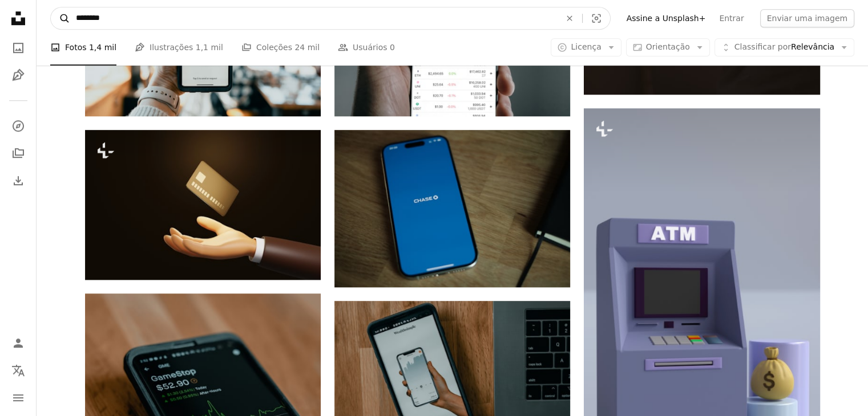 The image size is (868, 416). Describe the element at coordinates (784, 48) in the screenshot. I see `span: Relevância` at that location.